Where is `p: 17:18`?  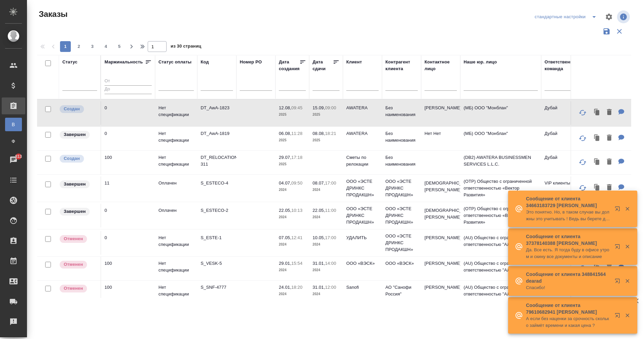
p: 17:18 is located at coordinates (297, 157).